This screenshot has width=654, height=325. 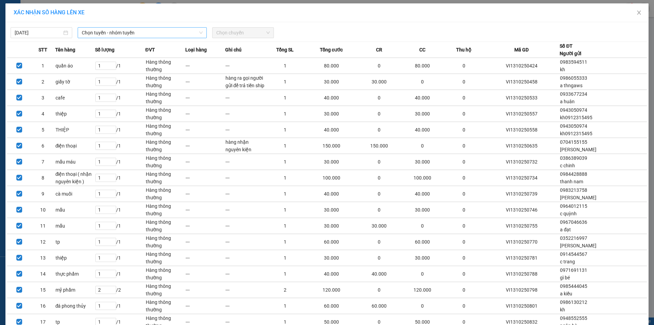 I want to click on td: mẫu máu, so click(x=75, y=162).